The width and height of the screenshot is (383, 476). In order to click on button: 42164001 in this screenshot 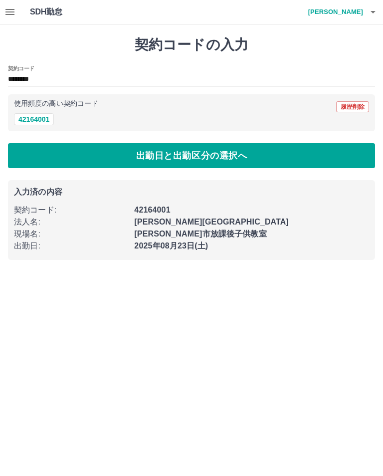, I will do `click(34, 119)`.